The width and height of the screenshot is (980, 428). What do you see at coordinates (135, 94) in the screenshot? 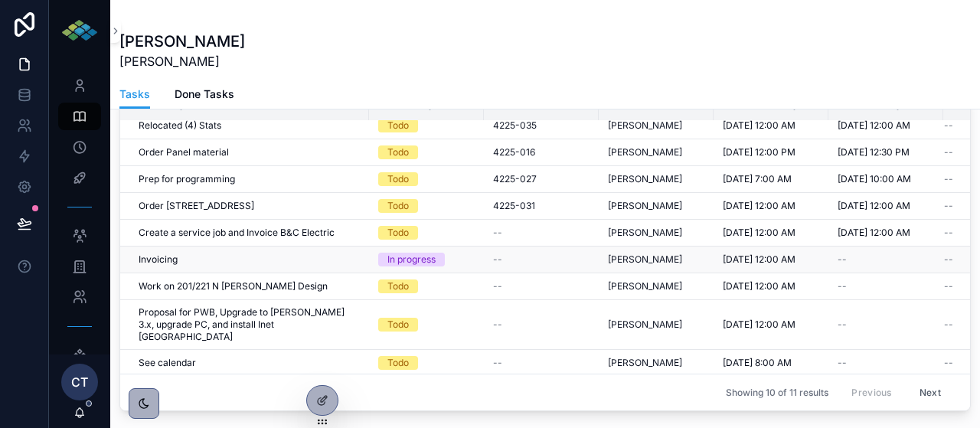
I see `a: Tasks` at bounding box center [135, 94].